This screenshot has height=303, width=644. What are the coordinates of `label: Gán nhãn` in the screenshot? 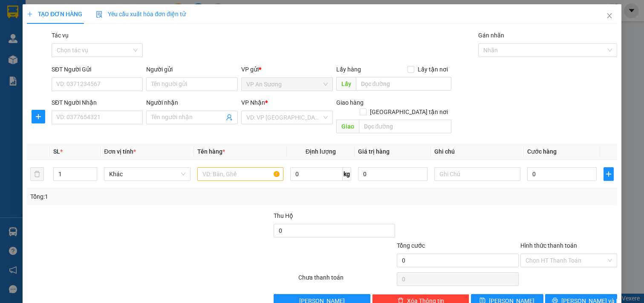 It's located at (491, 36).